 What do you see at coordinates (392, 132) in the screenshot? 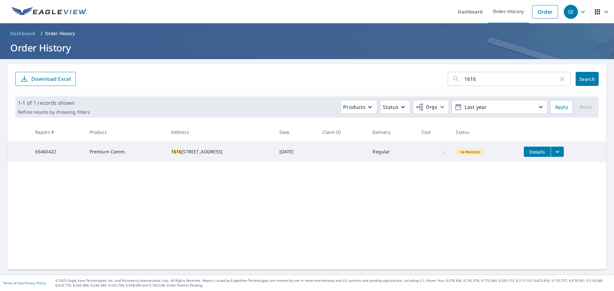
I see `th: Delivery` at bounding box center [392, 132].